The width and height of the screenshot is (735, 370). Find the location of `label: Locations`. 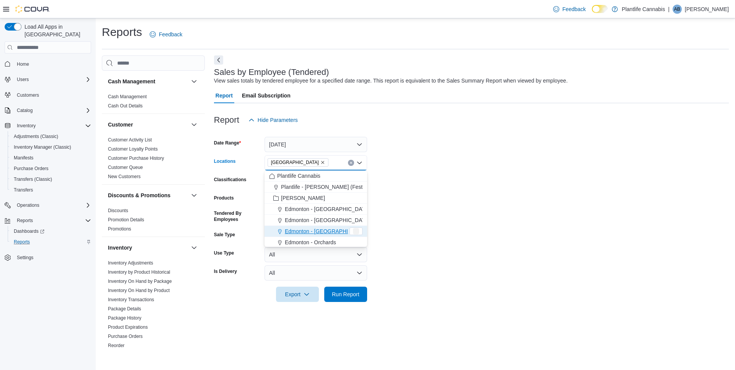

label: Locations is located at coordinates (225, 161).